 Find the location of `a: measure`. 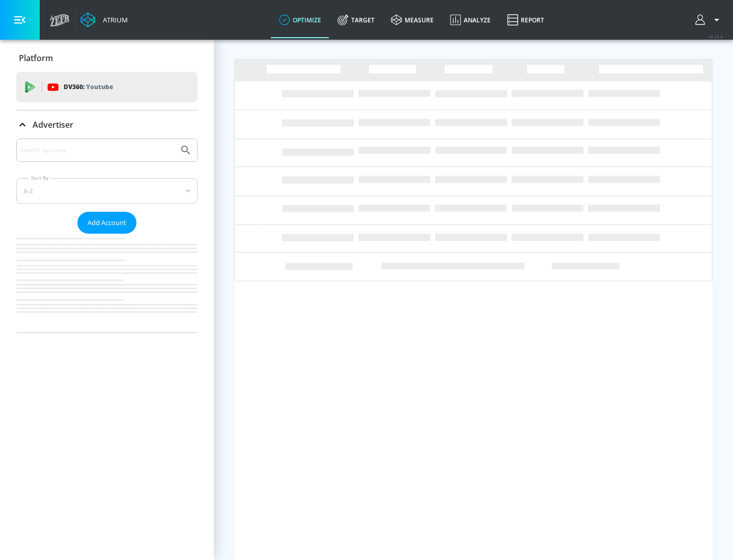

a: measure is located at coordinates (412, 20).